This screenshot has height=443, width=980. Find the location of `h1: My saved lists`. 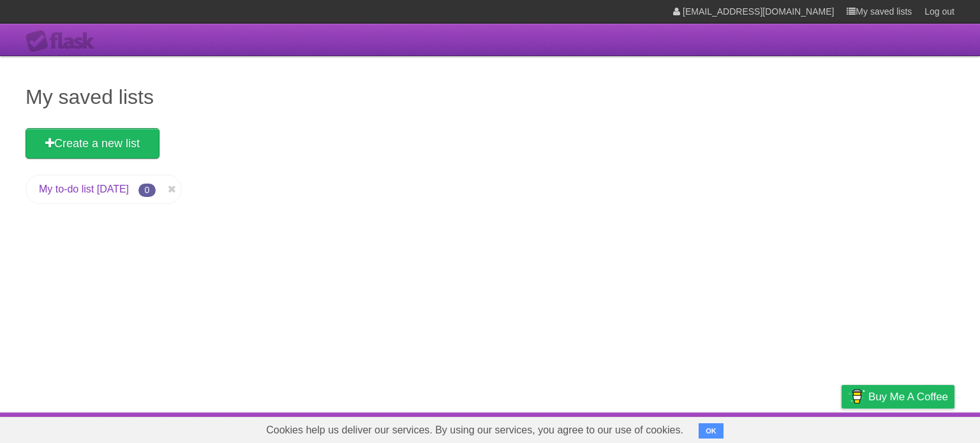

h1: My saved lists is located at coordinates (490, 97).